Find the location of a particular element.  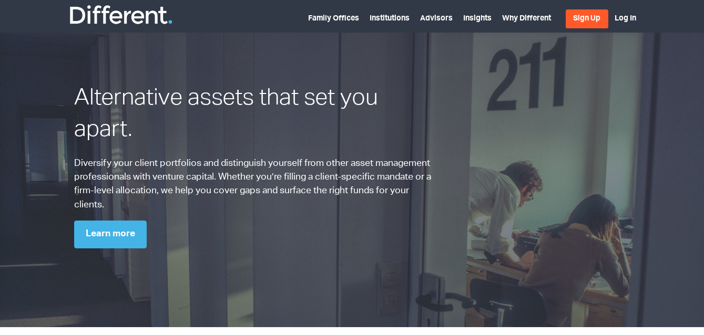

a: Advisors is located at coordinates (436, 19).